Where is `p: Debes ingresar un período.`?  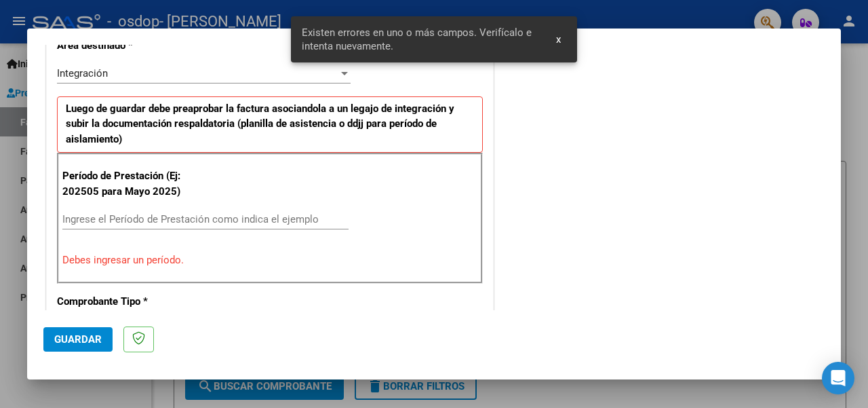 p: Debes ingresar un período. is located at coordinates (270, 260).